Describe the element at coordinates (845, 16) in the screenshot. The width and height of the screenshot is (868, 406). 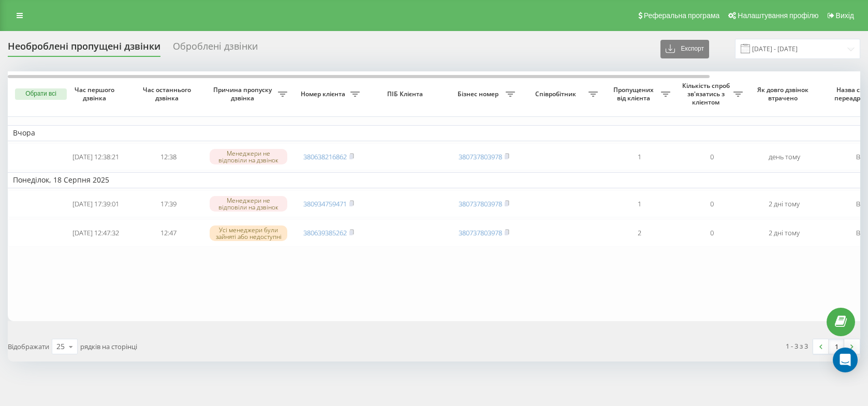
I see `span: Вихід` at that location.